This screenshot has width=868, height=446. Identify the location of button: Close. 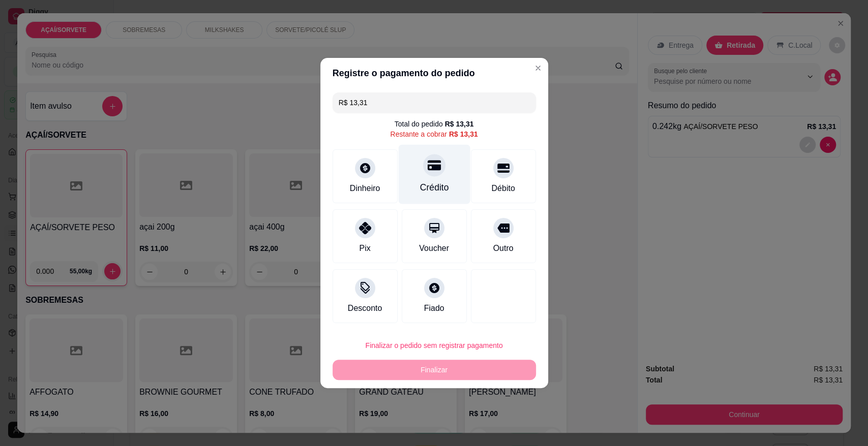
(538, 69).